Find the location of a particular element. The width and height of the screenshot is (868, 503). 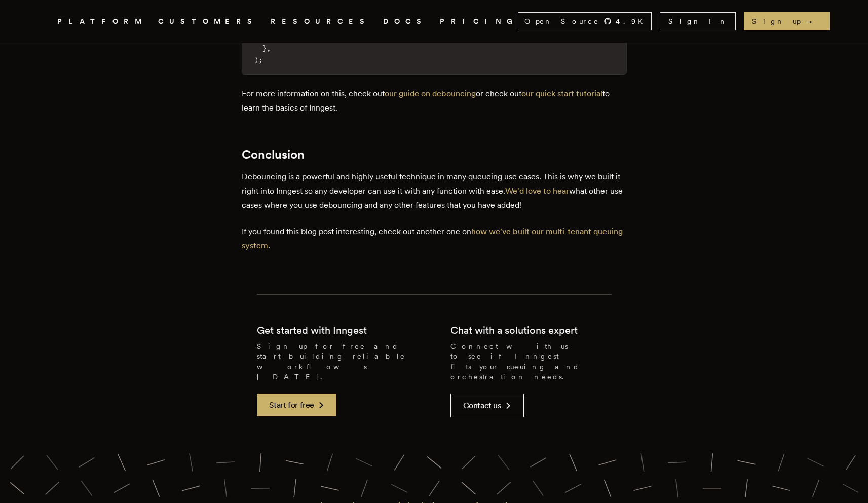

a: Contact us is located at coordinates (487, 406).